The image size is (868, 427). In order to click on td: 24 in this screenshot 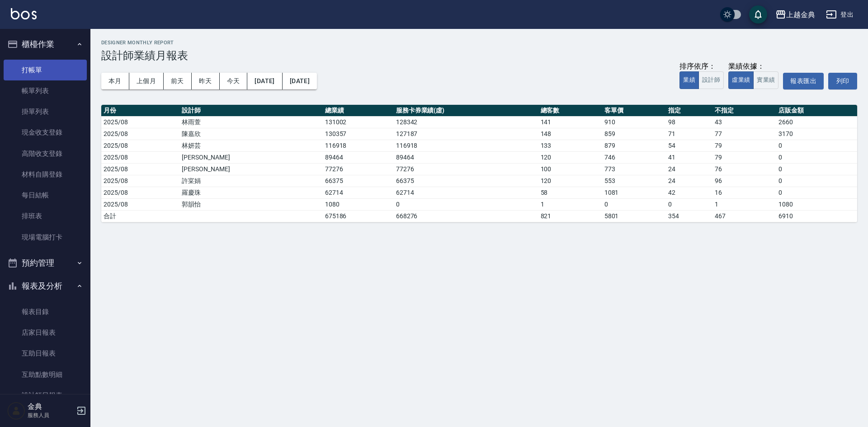, I will do `click(688, 169)`.